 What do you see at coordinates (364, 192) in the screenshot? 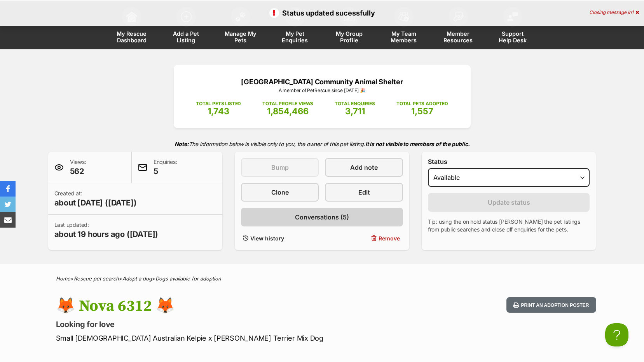
I see `a: Edit` at bounding box center [364, 192].